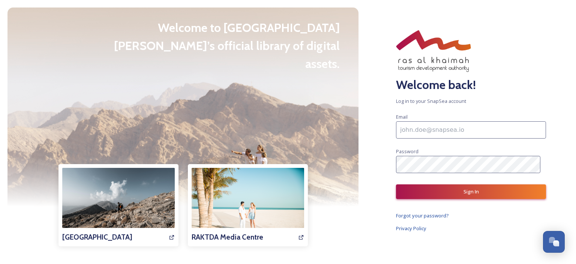 The width and height of the screenshot is (576, 264). I want to click on button: Open Chat, so click(554, 241).